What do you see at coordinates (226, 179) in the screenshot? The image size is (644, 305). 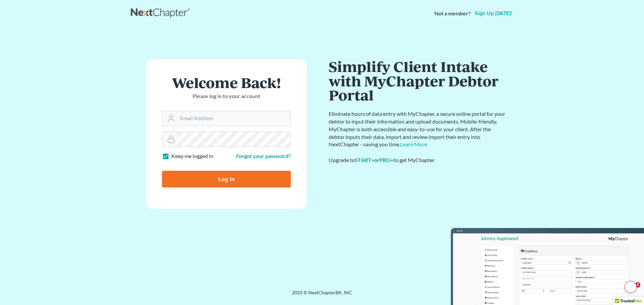 I see `input: Log In` at bounding box center [226, 179].